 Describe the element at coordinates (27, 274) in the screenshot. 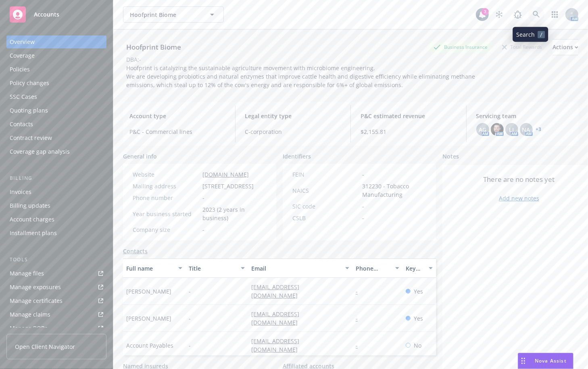

I see `div: Manage files` at that location.